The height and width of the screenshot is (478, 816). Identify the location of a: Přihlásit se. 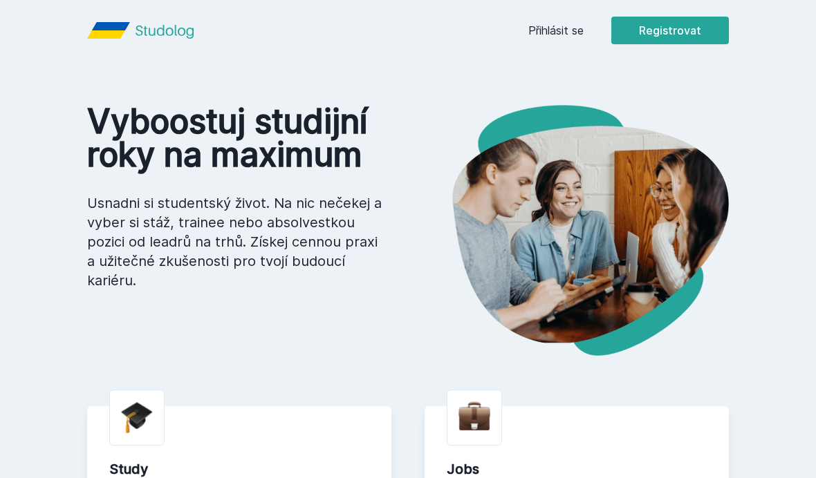
(556, 30).